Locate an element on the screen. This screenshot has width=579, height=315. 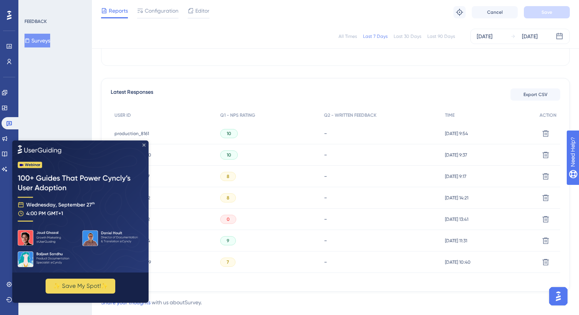
div: All Times is located at coordinates (348, 36).